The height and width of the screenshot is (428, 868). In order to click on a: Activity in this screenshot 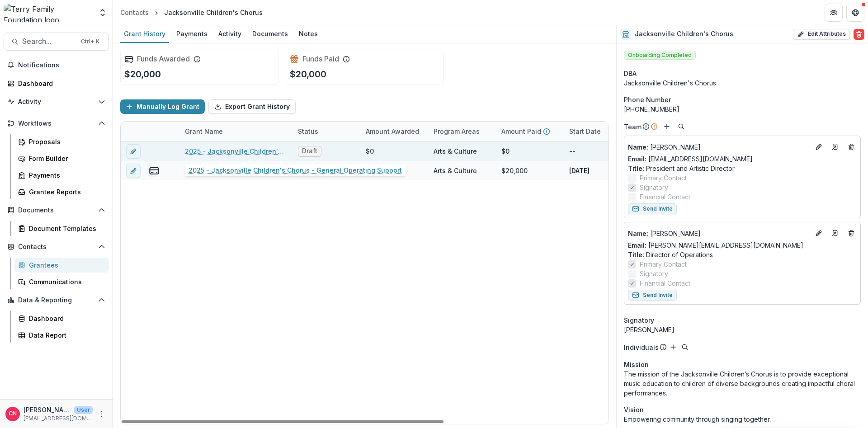, I will do `click(230, 34)`.